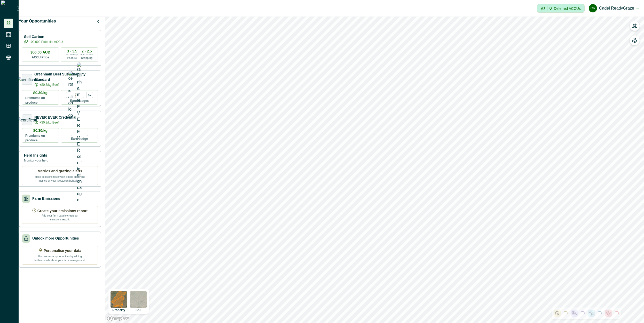 Image resolution: width=644 pixels, height=323 pixels. Describe the element at coordinates (66, 77) in the screenshot. I see `p: Greenham Beef Sustainability Standard` at that location.